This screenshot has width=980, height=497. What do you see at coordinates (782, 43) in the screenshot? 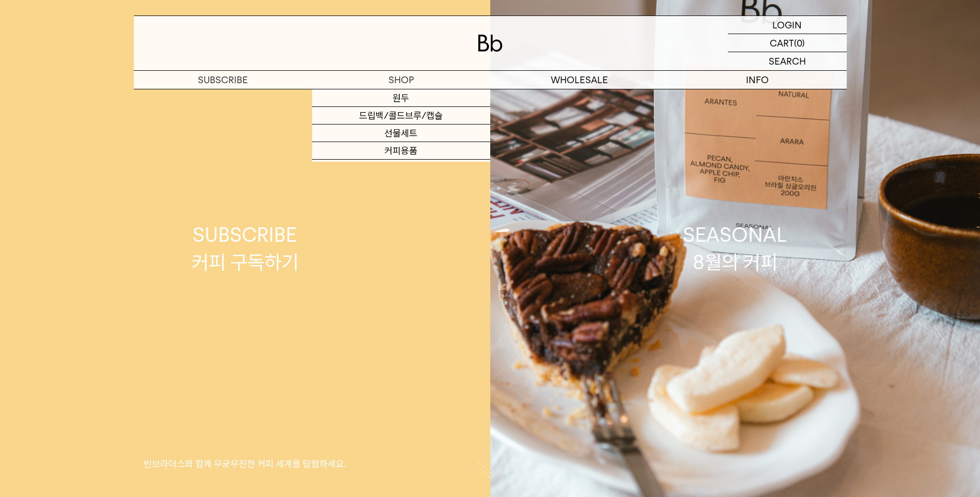
I see `p: CART` at bounding box center [782, 43].